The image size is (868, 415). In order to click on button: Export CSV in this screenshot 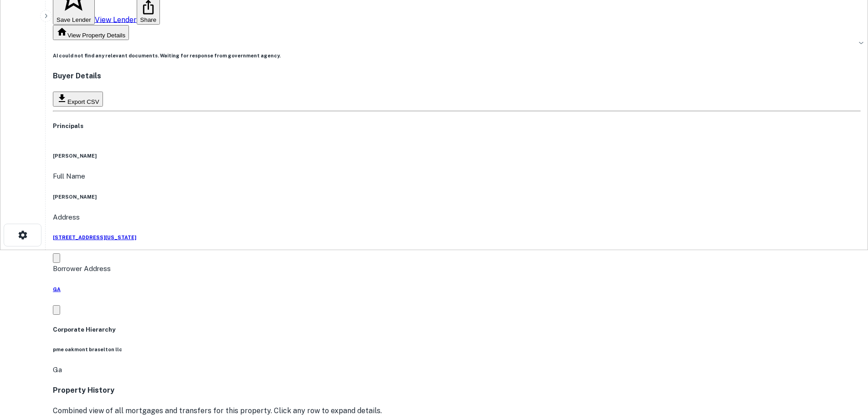, I will do `click(78, 99)`.